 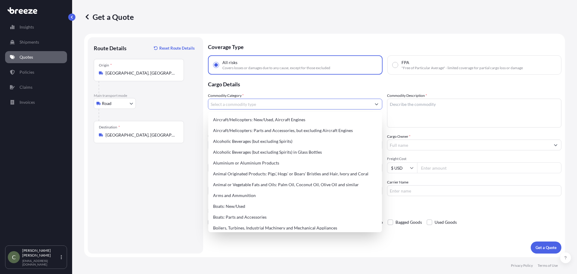 I want to click on div: Origin, so click(x=105, y=65).